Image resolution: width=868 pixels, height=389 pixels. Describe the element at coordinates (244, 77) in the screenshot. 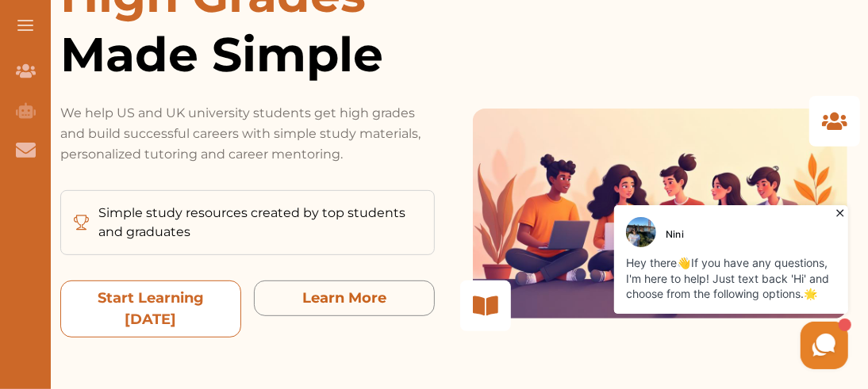

I see `p: Hey there If you have any questions, I'm here to help! Just text back 'Hi' and choose from the fo...` at that location.